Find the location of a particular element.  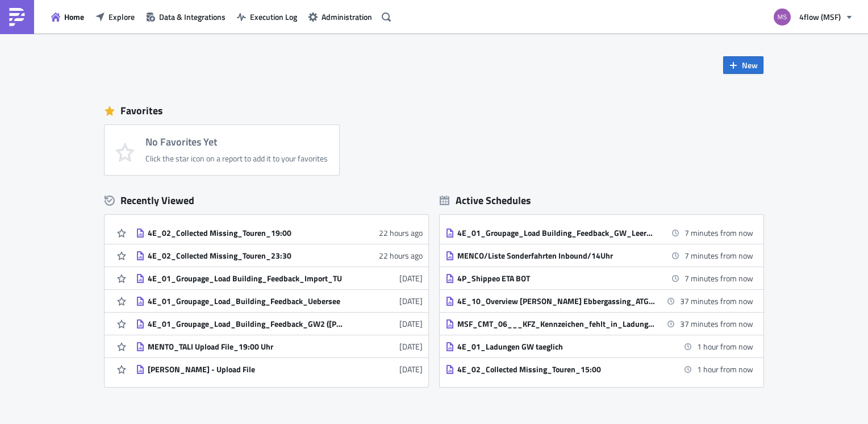

a: MENCO/Liste Sonderfahrten Inbound/14Uhr7 minutes from now is located at coordinates (599, 255).